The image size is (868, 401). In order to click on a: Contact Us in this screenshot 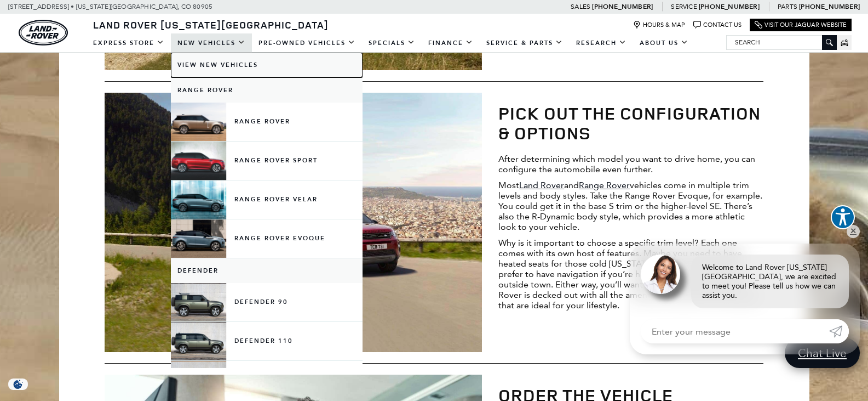, I will do `click(717, 24)`.